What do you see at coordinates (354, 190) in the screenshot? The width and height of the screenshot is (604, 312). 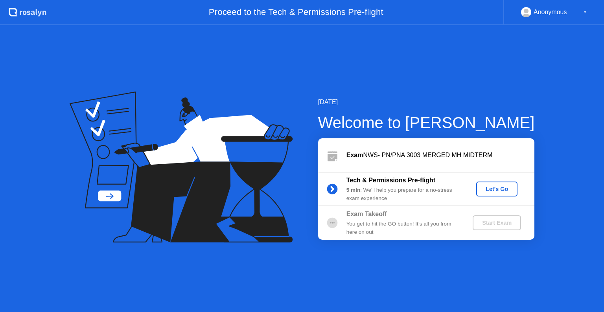 I see `b: 5 min` at bounding box center [354, 190].